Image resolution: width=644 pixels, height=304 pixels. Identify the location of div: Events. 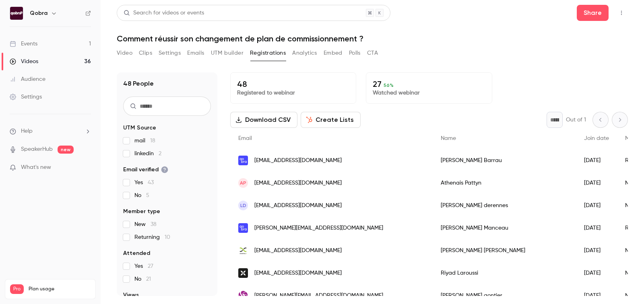
(23, 44).